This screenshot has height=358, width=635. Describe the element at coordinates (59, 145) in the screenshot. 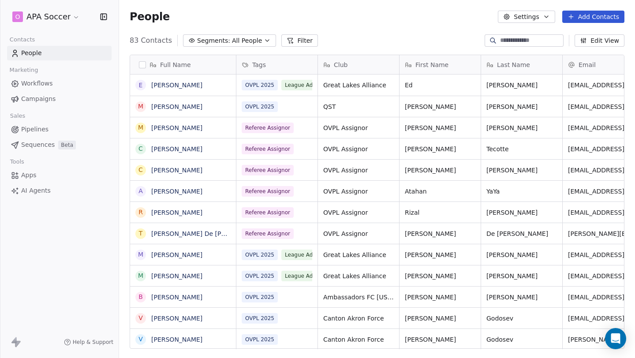

I see `a: SequencesBeta` at that location.